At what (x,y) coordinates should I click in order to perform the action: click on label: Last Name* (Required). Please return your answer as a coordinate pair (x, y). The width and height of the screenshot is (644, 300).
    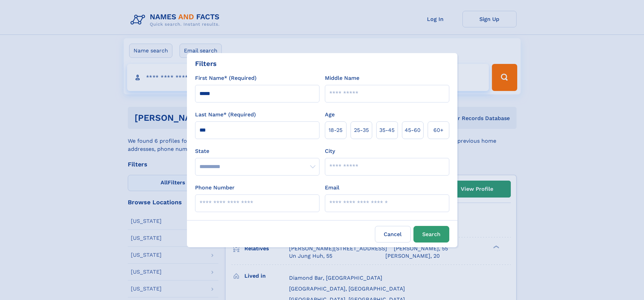
    Looking at the image, I should click on (226, 115).